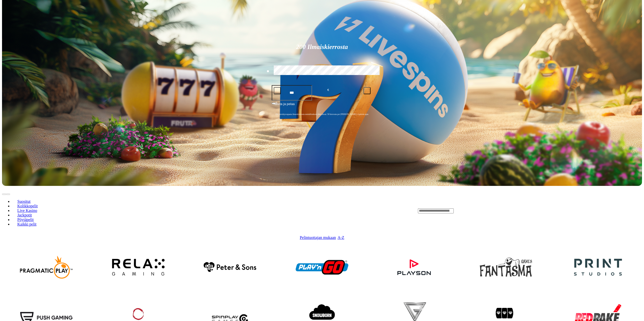 The width and height of the screenshot is (644, 321). I want to click on header: Lobby, so click(322, 210).